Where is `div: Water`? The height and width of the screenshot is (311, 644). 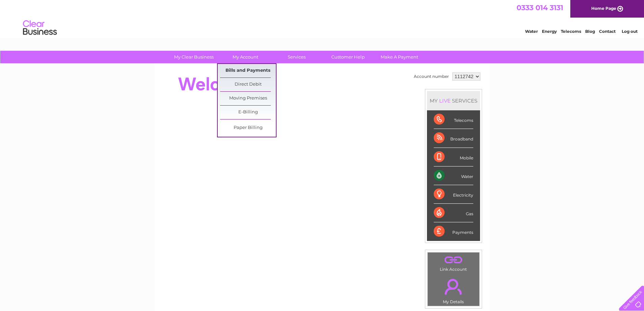
div: Water is located at coordinates (453, 176).